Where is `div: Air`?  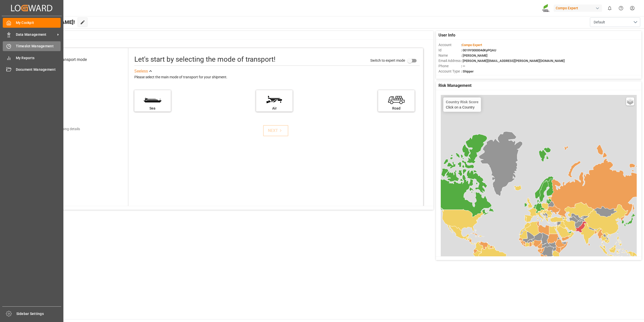
div: Air is located at coordinates (274, 108).